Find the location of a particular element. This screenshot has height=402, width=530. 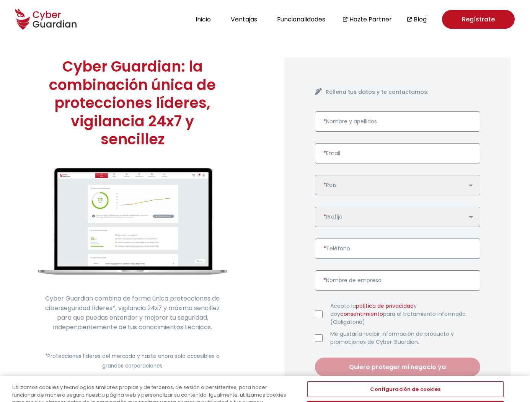

small: *Protecciones líderes del mercado y hasta ahora solo accesibles a grandes corporaciones is located at coordinates (132, 361).